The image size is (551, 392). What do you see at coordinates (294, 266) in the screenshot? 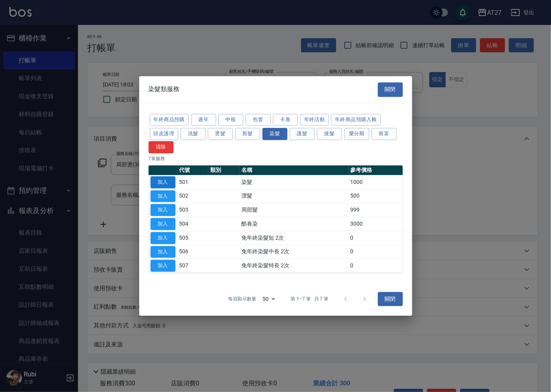
I see `td: 免年終染髮特長 2次` at bounding box center [294, 266].